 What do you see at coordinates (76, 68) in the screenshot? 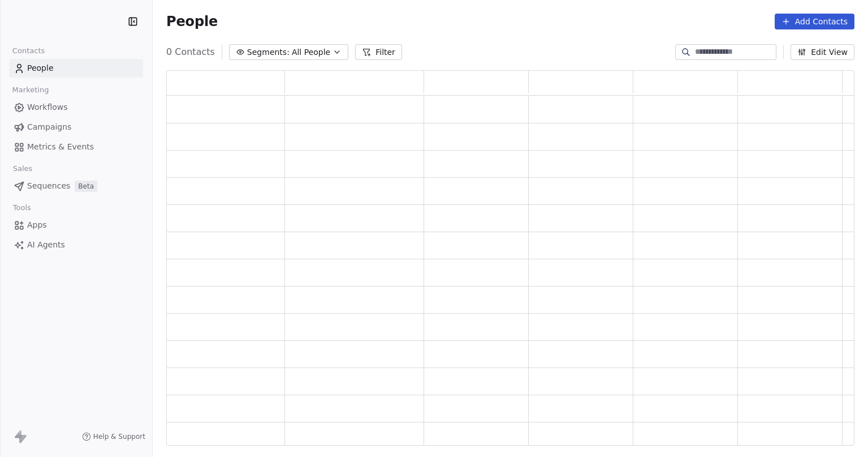
I see `a: People` at bounding box center [76, 68].